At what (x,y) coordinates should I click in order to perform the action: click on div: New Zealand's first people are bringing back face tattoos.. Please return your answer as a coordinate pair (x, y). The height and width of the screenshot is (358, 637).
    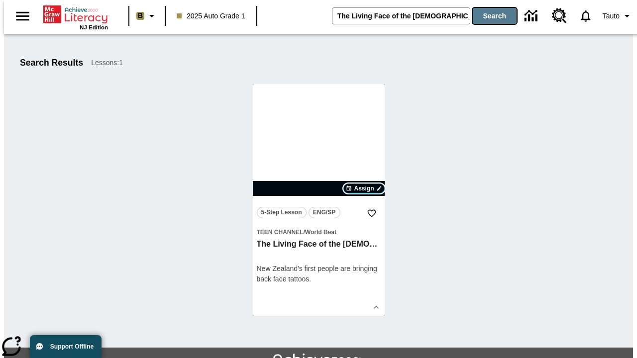
    Looking at the image, I should click on (319, 274).